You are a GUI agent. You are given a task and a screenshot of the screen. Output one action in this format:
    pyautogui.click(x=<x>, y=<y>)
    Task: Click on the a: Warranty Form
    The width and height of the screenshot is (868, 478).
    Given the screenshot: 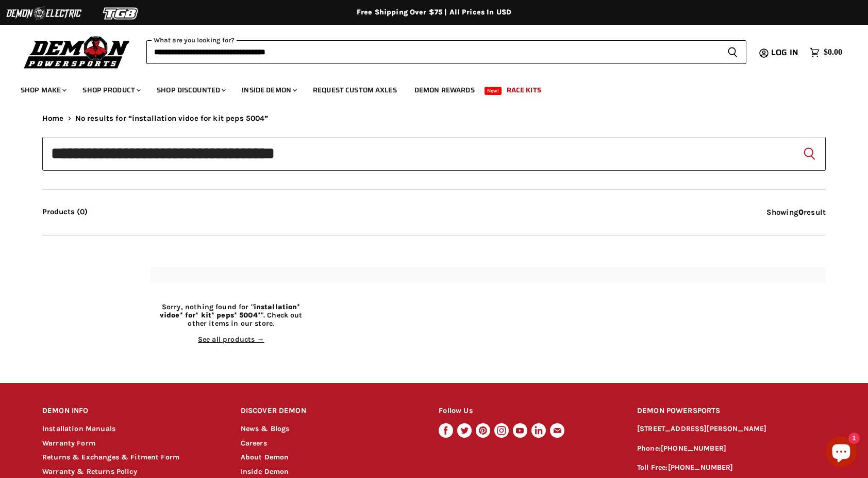 What is the action you would take?
    pyautogui.click(x=69, y=443)
    